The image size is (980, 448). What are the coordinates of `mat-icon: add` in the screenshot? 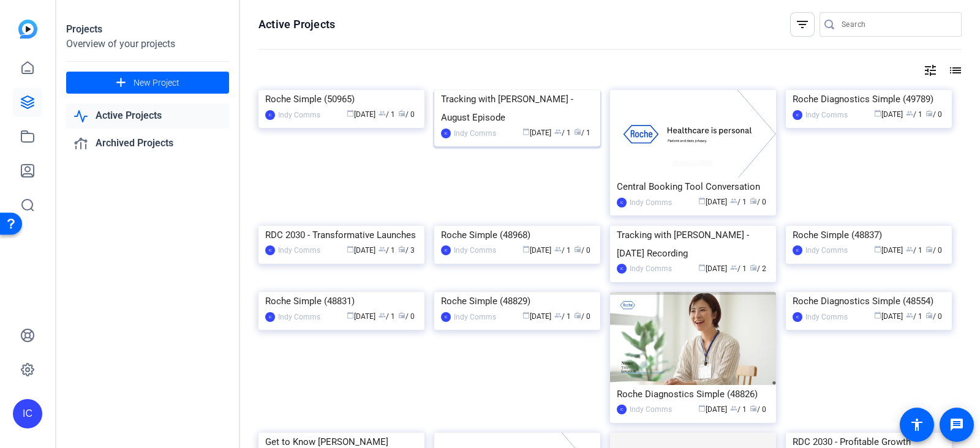 It's located at (121, 83).